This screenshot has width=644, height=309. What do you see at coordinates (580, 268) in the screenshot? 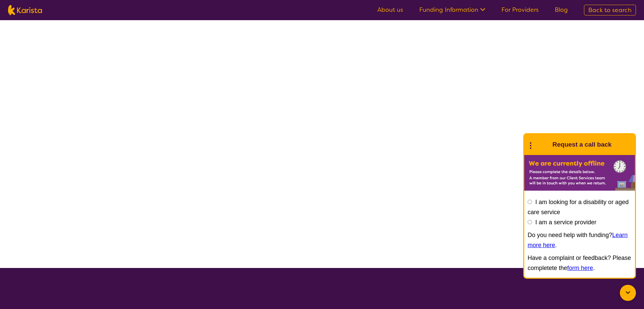
I see `a: form here` at bounding box center [580, 268].